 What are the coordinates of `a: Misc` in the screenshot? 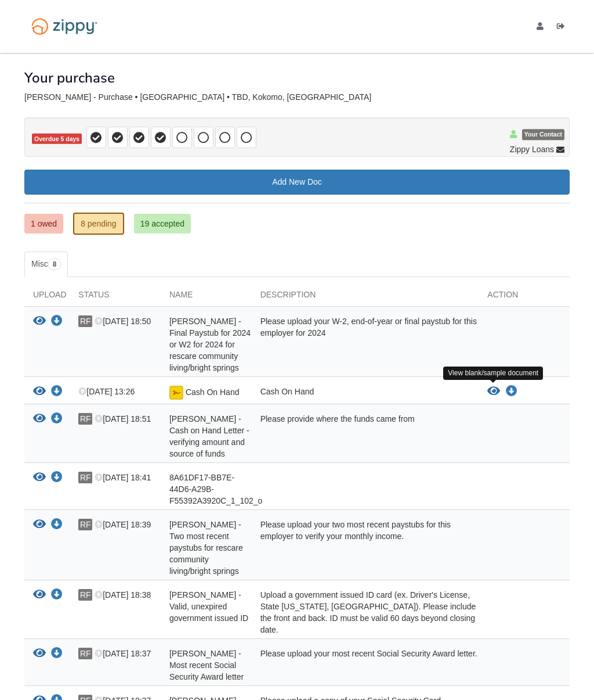 It's located at (46, 264).